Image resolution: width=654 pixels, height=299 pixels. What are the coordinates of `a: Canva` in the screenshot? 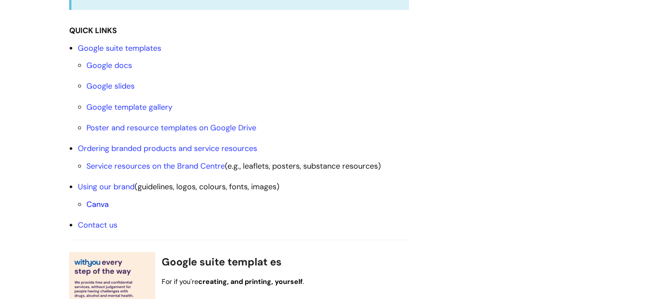 It's located at (98, 204).